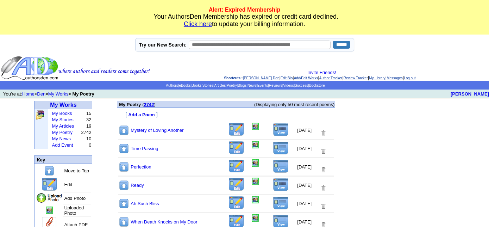 This screenshot has height=227, width=489. What do you see at coordinates (184, 85) in the screenshot?
I see `a: eBooks` at bounding box center [184, 85].